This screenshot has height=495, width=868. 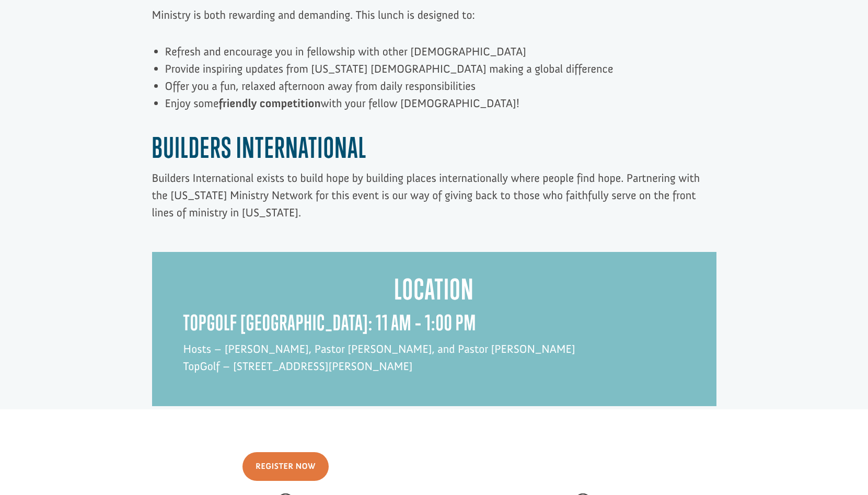 What do you see at coordinates (269, 103) in the screenshot?
I see `strong: friendly competition` at bounding box center [269, 103].